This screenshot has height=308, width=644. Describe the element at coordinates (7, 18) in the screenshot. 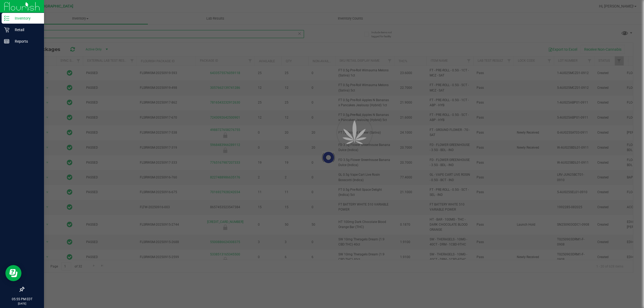

I see `inline-svg: Inventory` at that location.